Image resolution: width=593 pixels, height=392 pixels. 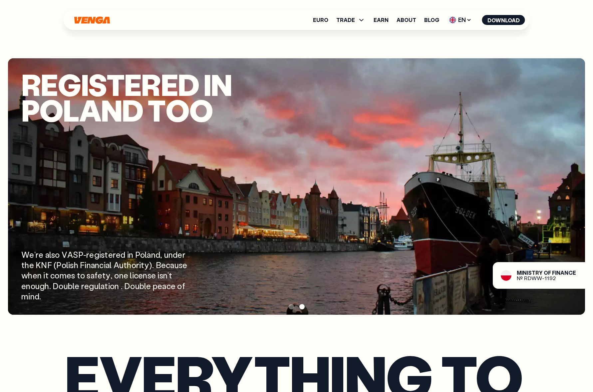 What do you see at coordinates (503, 20) in the screenshot?
I see `a: Download` at bounding box center [503, 20].